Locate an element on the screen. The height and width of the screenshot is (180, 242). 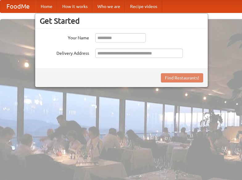
label: Your Name is located at coordinates (64, 37).